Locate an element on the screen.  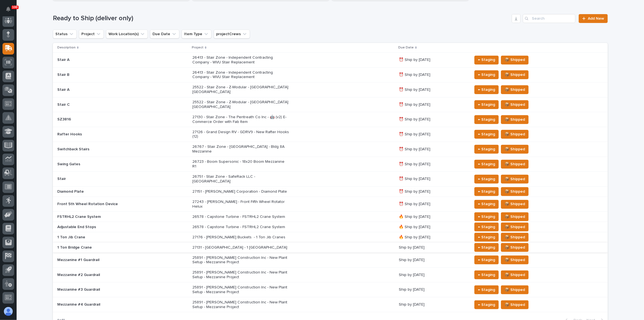
p: 1 Ton Bridge Crane is located at coordinates (106, 248).